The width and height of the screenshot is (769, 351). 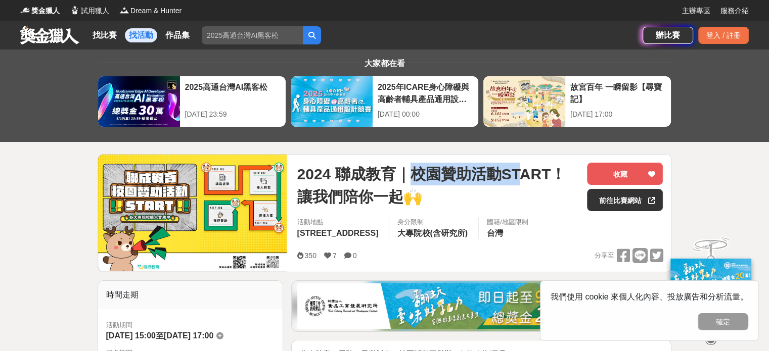 What do you see at coordinates (508, 222) in the screenshot?
I see `div: 國籍/地區限制` at bounding box center [508, 222].